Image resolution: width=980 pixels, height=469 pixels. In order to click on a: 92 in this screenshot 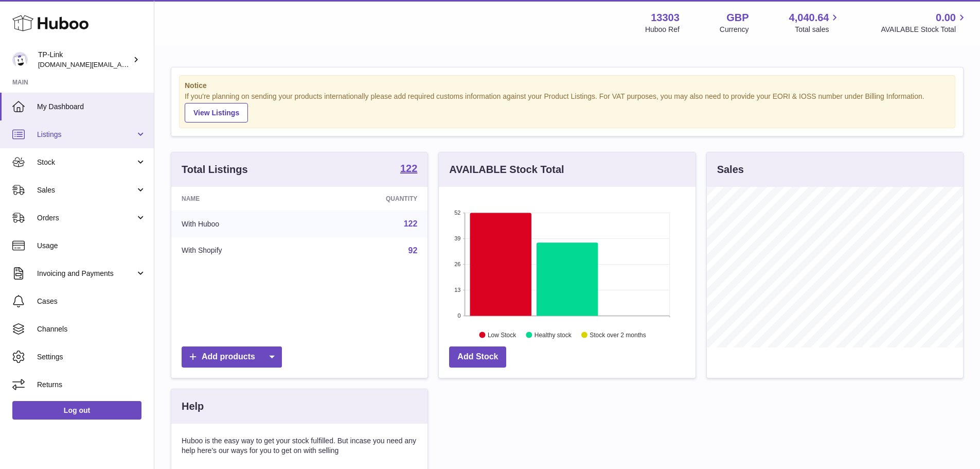, I will do `click(413, 250)`.